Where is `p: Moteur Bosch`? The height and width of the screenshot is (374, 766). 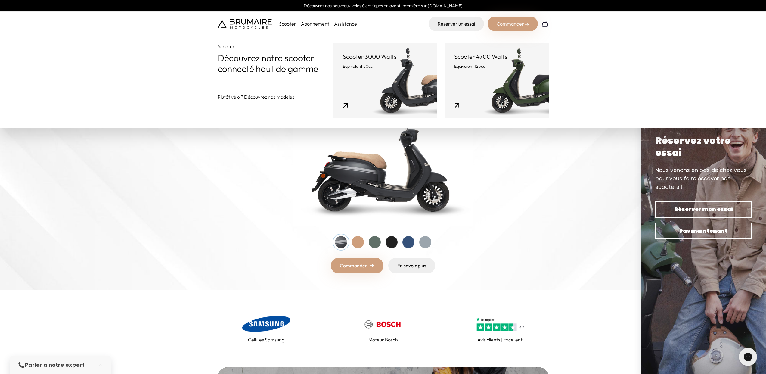
p: Moteur Bosch is located at coordinates (383, 340).